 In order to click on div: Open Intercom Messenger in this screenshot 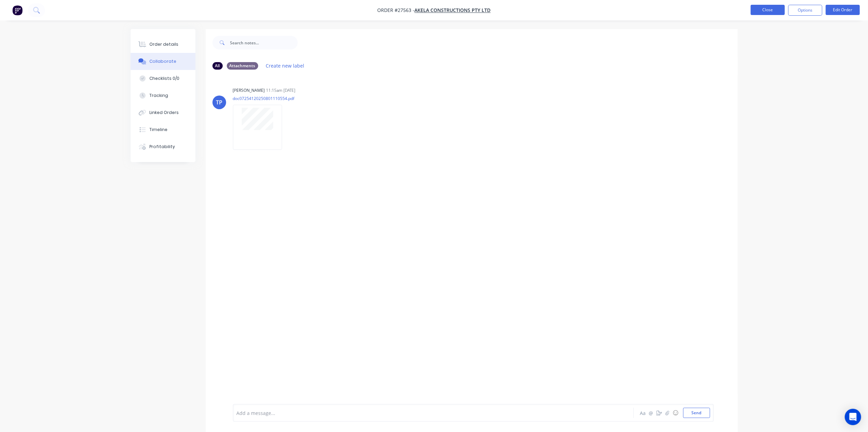, I will do `click(853, 417)`.